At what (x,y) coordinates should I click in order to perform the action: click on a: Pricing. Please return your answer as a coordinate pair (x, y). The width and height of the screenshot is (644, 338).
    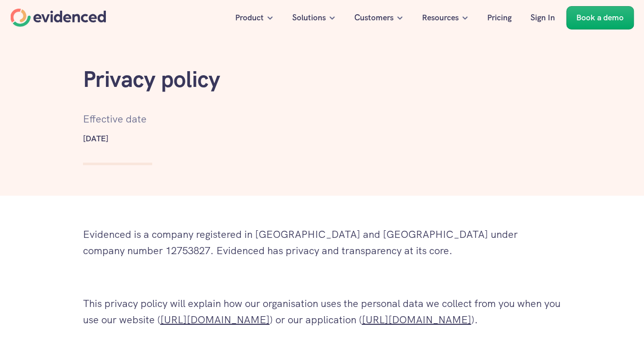
    Looking at the image, I should click on (499, 18).